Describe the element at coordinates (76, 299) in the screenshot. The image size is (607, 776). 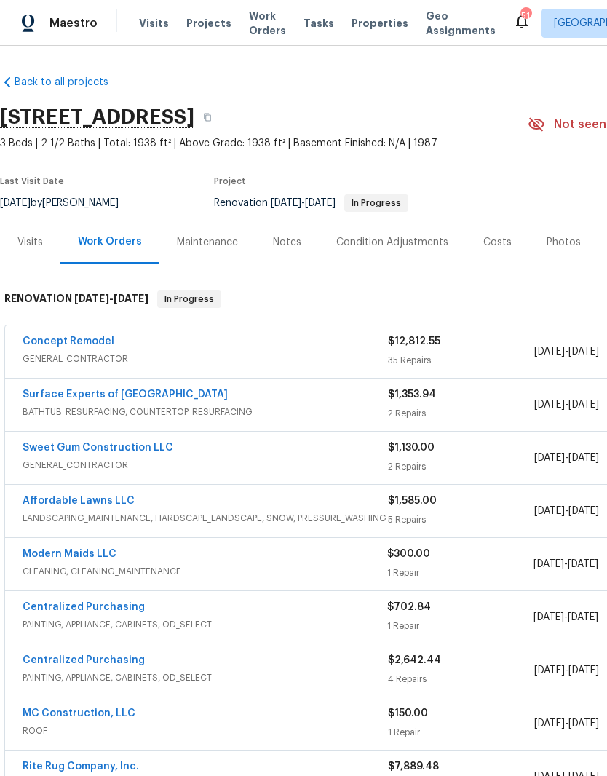
I see `h6: RENOVATION` at that location.